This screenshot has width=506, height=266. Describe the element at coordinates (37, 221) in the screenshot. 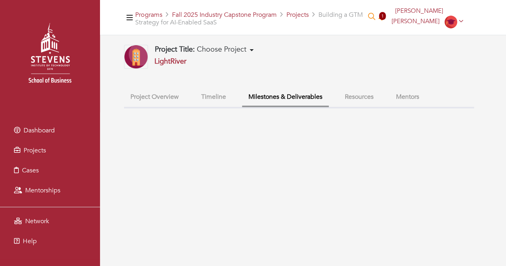

I see `span: Network` at that location.